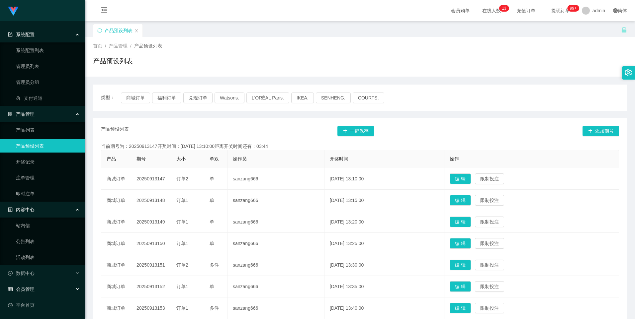  Describe the element at coordinates (151, 244) in the screenshot. I see `td: 20250913150` at that location.